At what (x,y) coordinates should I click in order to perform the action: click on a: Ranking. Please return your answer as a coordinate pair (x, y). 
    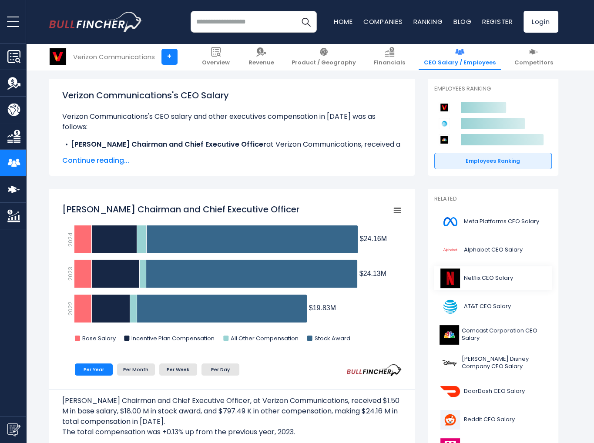
    Looking at the image, I should click on (428, 21).